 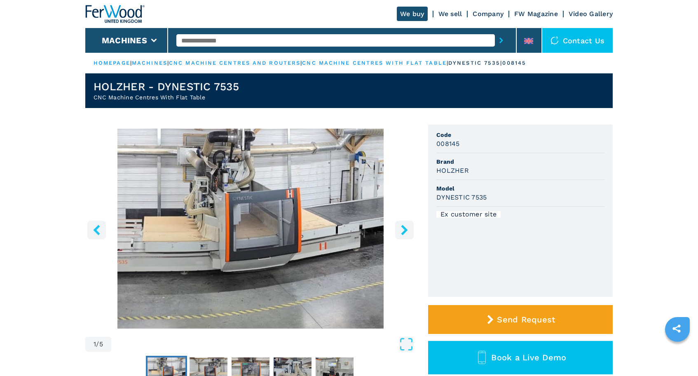 What do you see at coordinates (263, 344) in the screenshot?
I see `button: Open Fullscreen` at bounding box center [263, 344].